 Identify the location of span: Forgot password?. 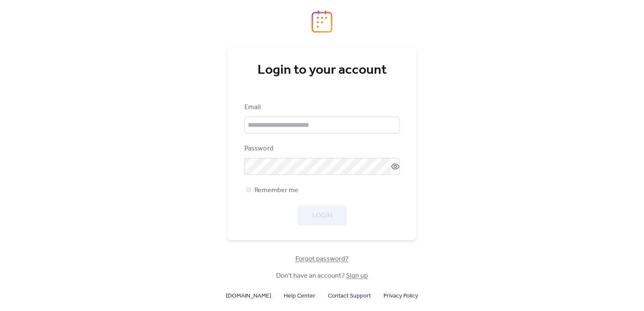
(322, 259).